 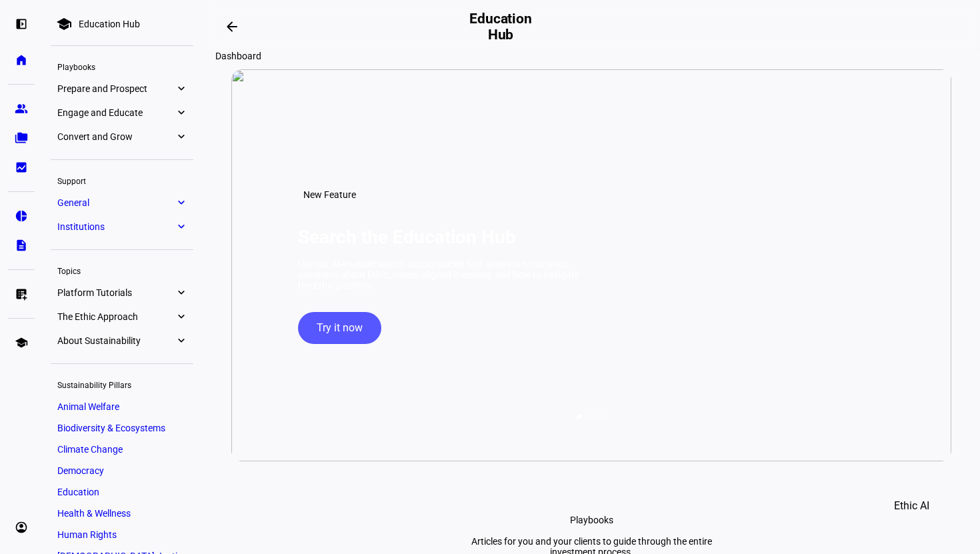 I want to click on a: Animal Welfare, so click(x=122, y=406).